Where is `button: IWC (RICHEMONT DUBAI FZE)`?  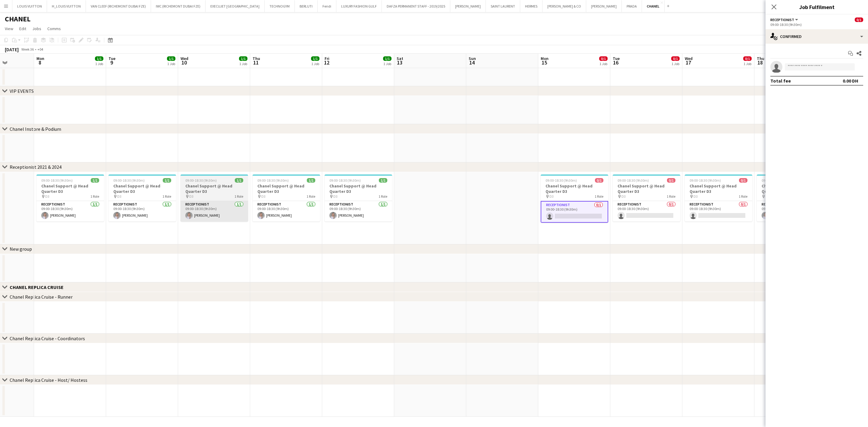
button: IWC (RICHEMONT DUBAI FZE) is located at coordinates (178, 6).